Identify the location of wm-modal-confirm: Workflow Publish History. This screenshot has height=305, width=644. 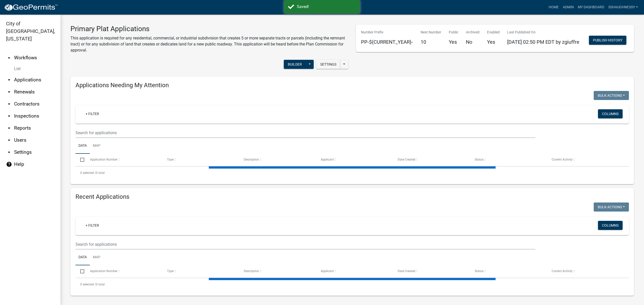
(608, 41).